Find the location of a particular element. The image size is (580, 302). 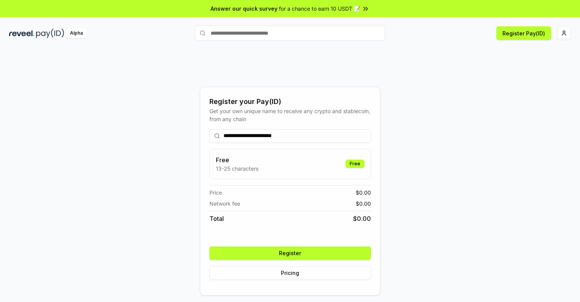

button: Register is located at coordinates (290, 253).